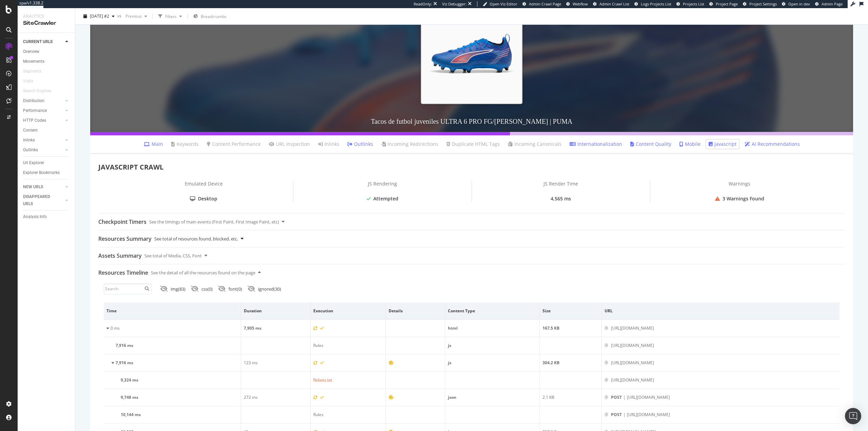 The width and height of the screenshot is (868, 431). I want to click on span: 7,916 ms, so click(124, 362).